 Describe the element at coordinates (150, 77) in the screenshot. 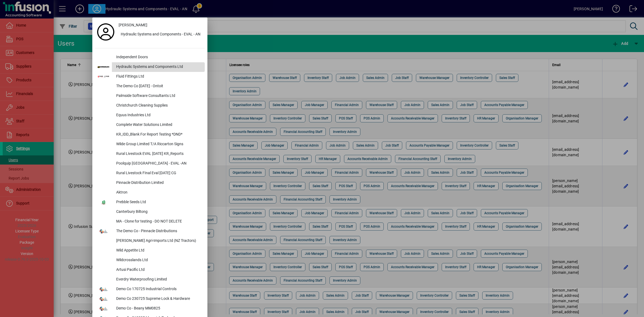

I see `button: Fluid Fittings Ltd` at that location.